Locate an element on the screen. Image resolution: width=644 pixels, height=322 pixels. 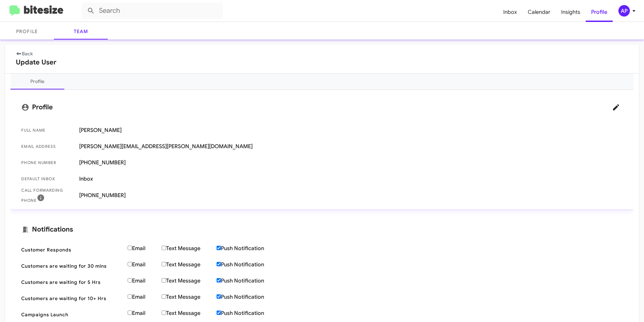
mat-card-title: Notifications is located at coordinates (322, 230).